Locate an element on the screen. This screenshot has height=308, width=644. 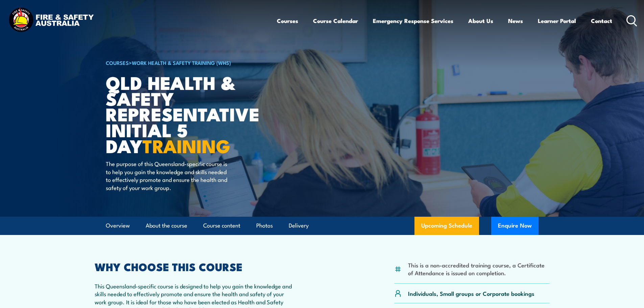
p: The purpose of this Queensland-specific course is to help you gain the knowledge and skills neede... is located at coordinates (167, 176).